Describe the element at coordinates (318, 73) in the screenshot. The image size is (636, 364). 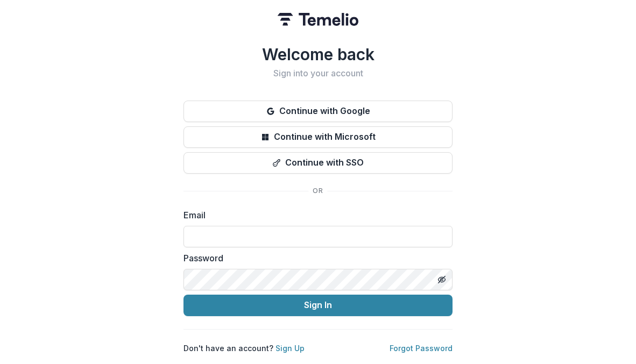
I see `h2: Sign into your account` at that location.